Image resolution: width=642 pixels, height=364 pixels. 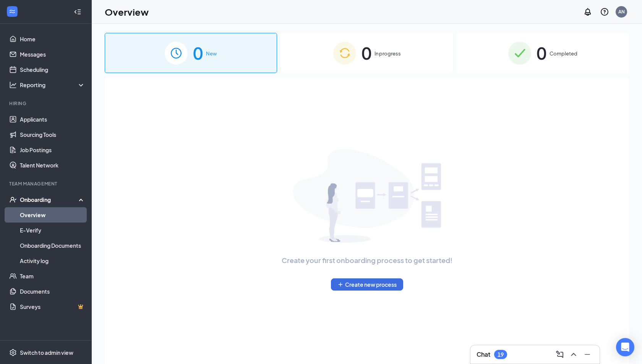 What do you see at coordinates (52, 165) in the screenshot?
I see `a: Talent Network` at bounding box center [52, 165].